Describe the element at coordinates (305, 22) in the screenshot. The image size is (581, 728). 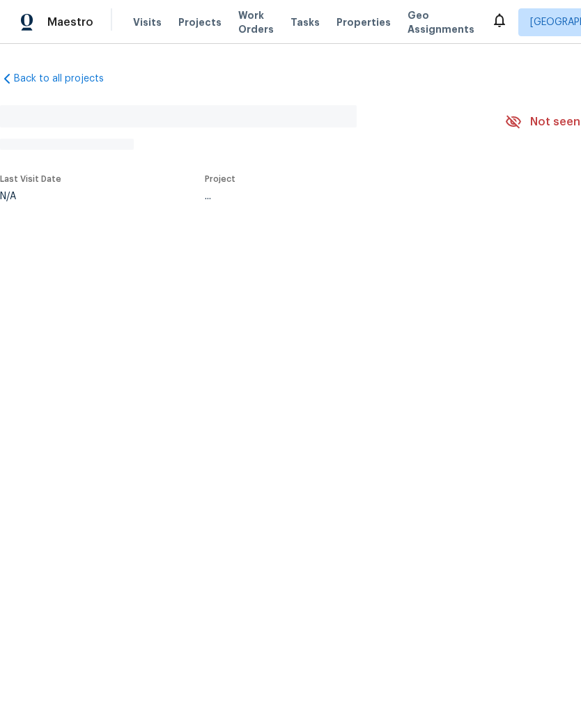
I see `span: Tasks` at that location.